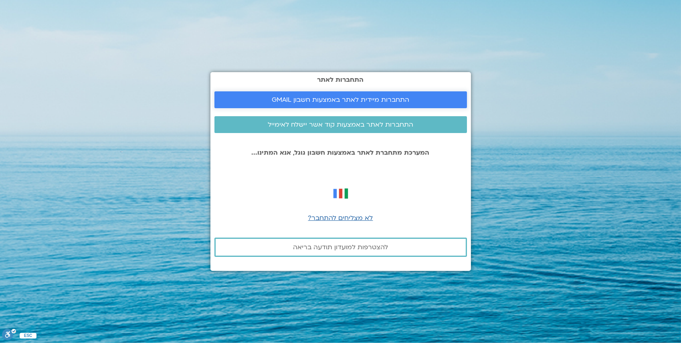  Describe the element at coordinates (341, 218) in the screenshot. I see `a: לא מצליחים להתחבר?` at that location.